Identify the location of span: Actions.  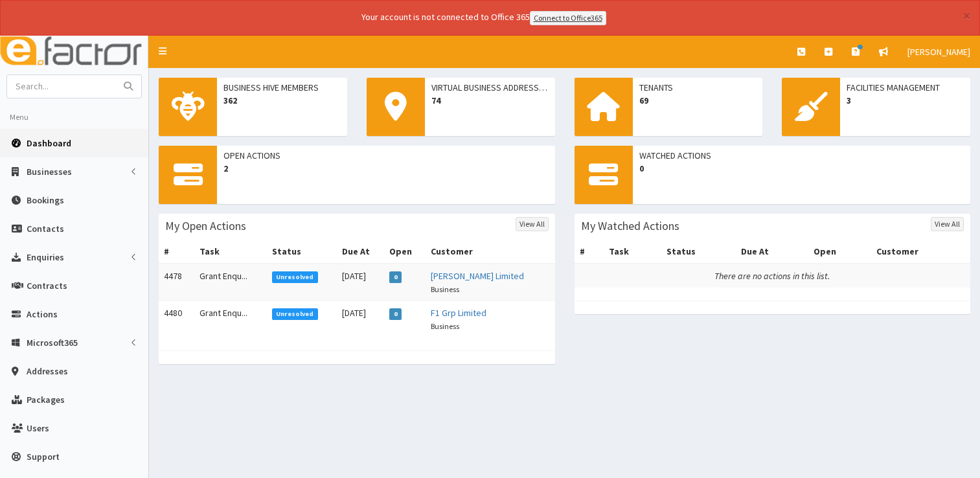
(42, 314).